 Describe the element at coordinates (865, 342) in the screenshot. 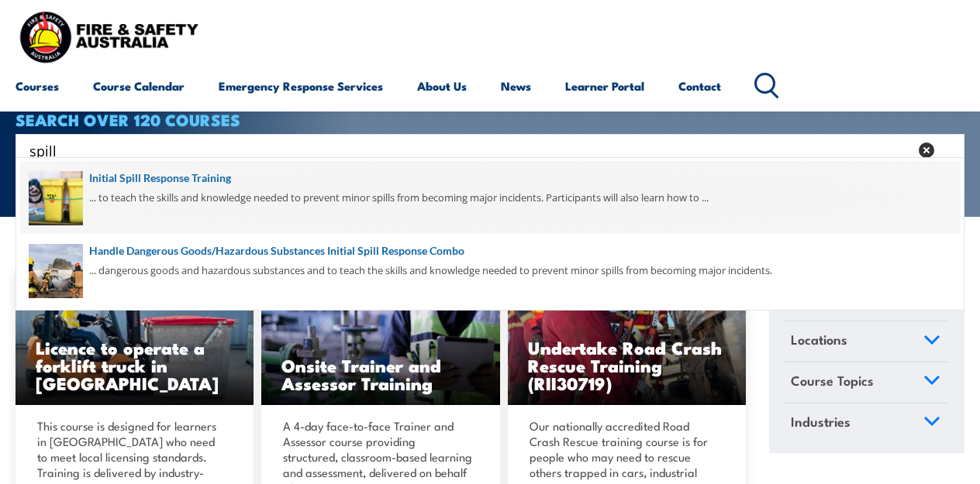

I see `a: Locations` at that location.